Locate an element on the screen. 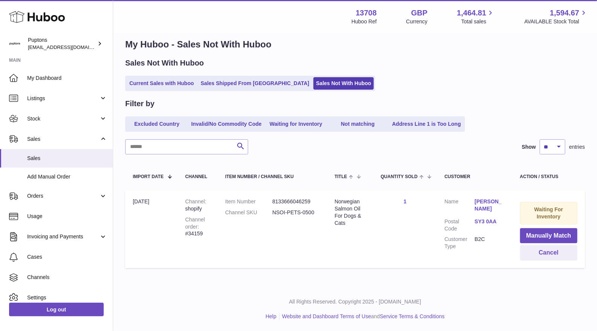  span: AVAILABLE Stock Total is located at coordinates (556, 21).